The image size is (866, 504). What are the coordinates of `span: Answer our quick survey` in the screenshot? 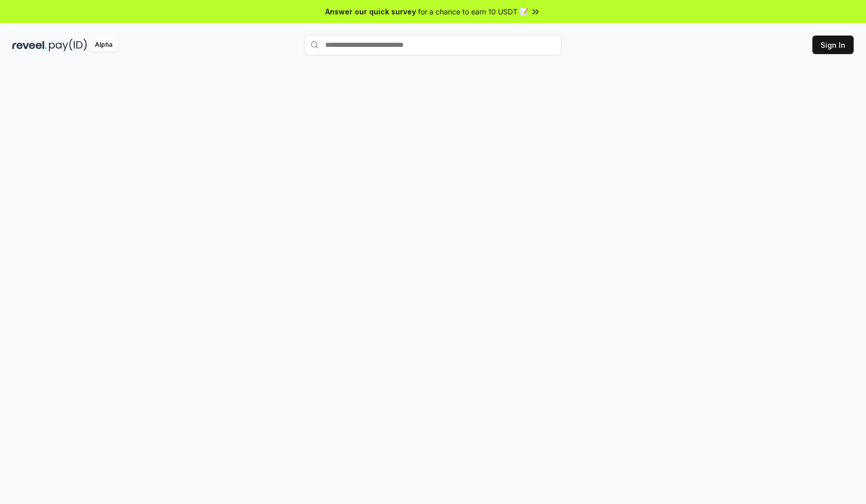 It's located at (370, 11).